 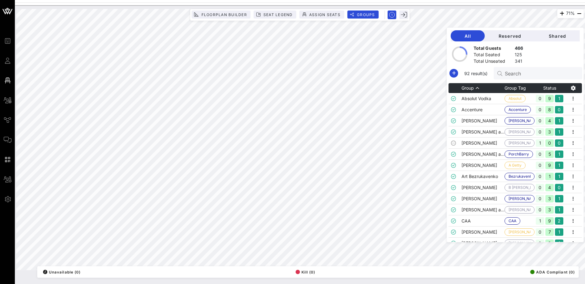 I want to click on span: CAA, so click(x=512, y=221).